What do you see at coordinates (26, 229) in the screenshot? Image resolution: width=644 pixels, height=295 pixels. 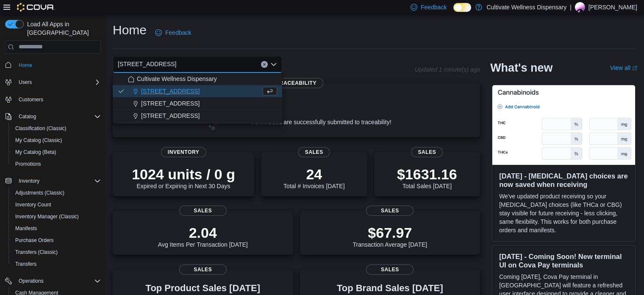 I see `a: Manifests` at bounding box center [26, 229].